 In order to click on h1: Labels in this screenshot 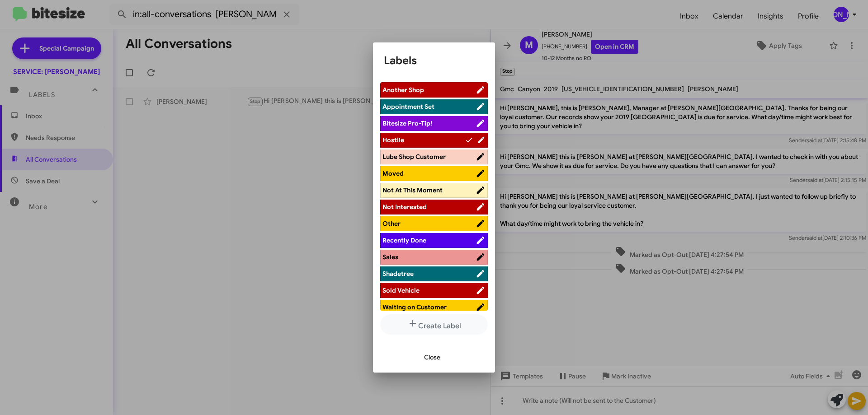, I will do `click(434, 61)`.